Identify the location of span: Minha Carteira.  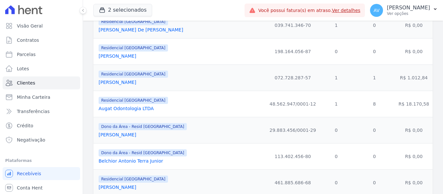
(33, 97).